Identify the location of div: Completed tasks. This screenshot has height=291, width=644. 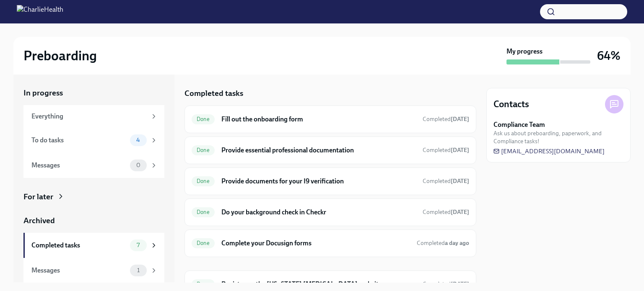
(79, 245).